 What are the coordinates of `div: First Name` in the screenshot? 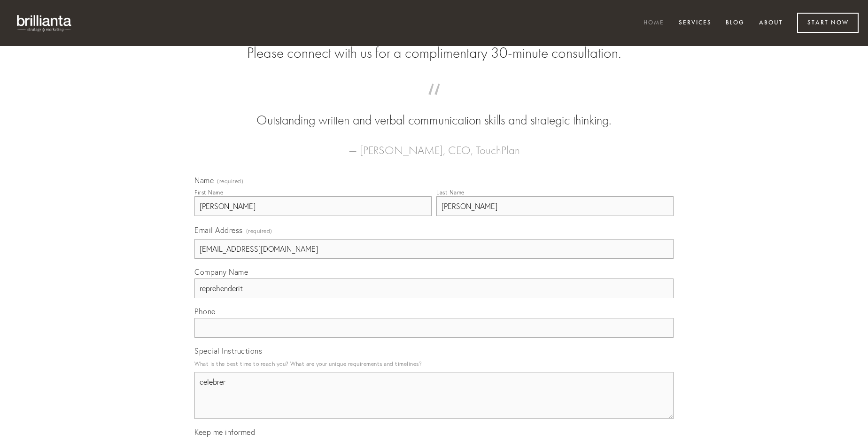 It's located at (208, 192).